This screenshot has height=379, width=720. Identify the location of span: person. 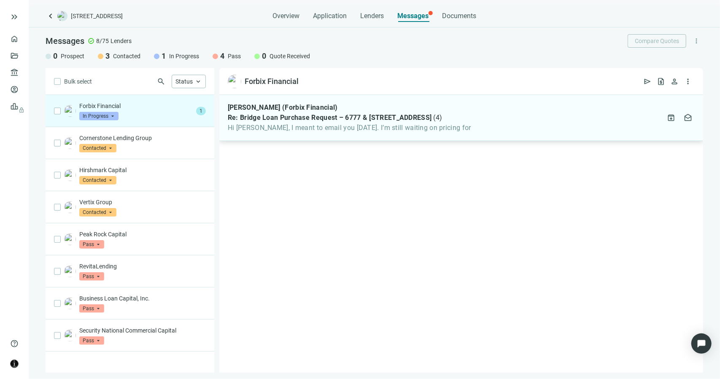
(675, 81).